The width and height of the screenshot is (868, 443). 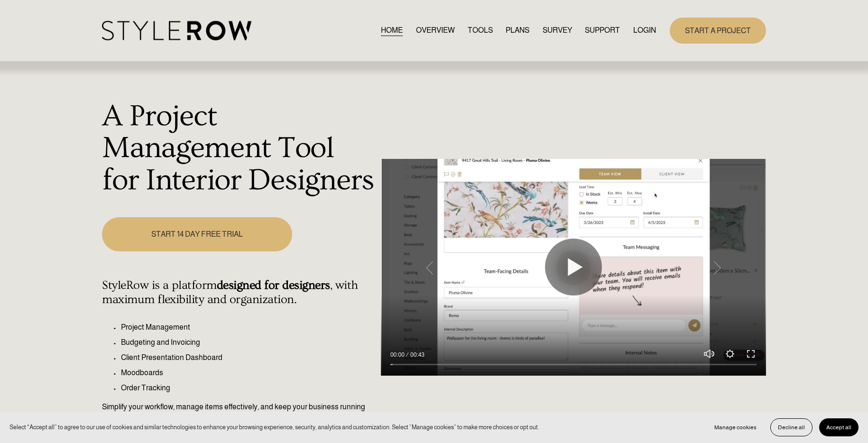 What do you see at coordinates (274, 427) in the screenshot?
I see `p: Select “Accept all” to agree to our use of cookies and similar technologies to enhance your brows...` at bounding box center [274, 427].